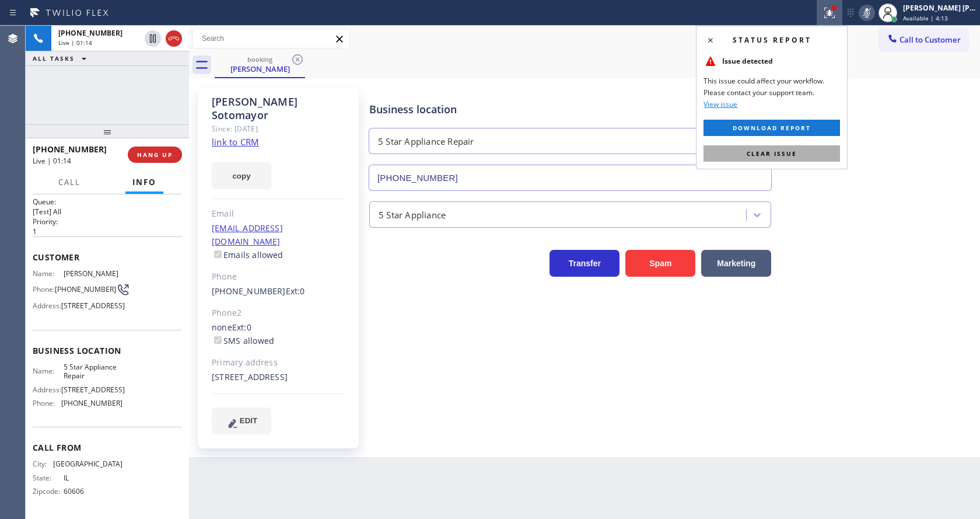  Describe the element at coordinates (107, 211) in the screenshot. I see `p: [Test] All` at that location.